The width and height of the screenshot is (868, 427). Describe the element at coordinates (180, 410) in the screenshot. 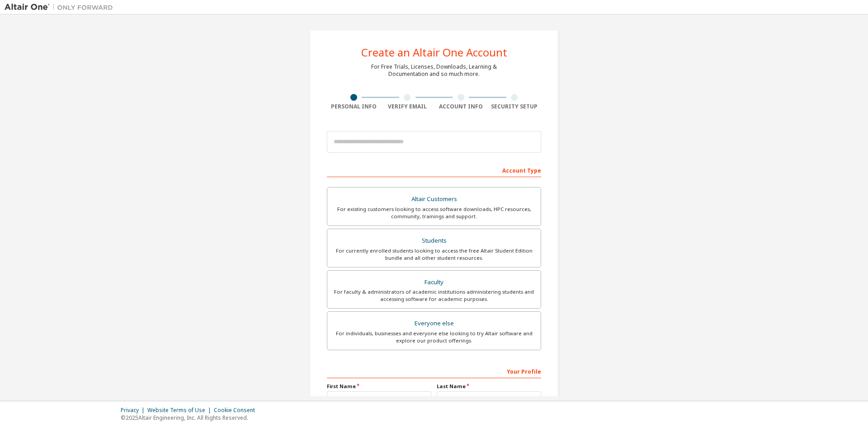

I see `div: Website Terms of Use` at that location.